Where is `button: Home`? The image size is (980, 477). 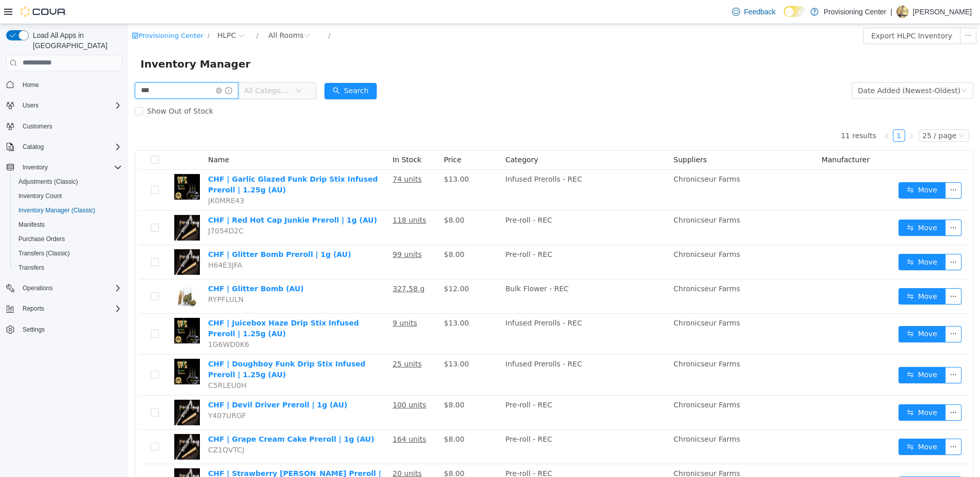
button: Home is located at coordinates (64, 84).